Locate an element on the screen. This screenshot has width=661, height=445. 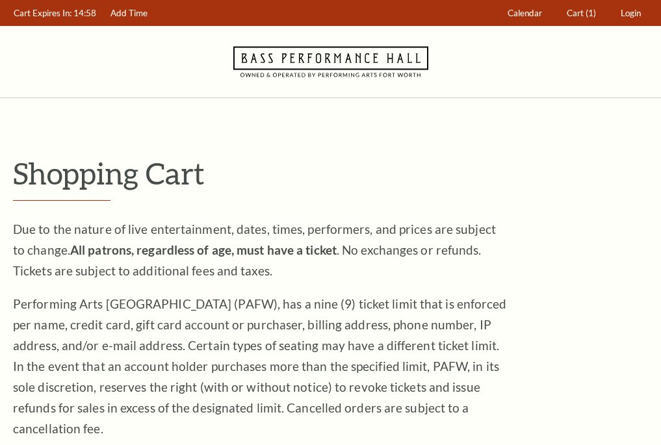
a: Add Time is located at coordinates (129, 13).